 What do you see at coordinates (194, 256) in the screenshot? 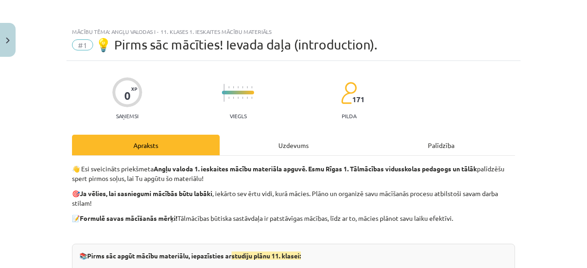
I see `strong: Pirms sāc apgūt mācību materiālu, iepazīsties ar` at bounding box center [194, 256].